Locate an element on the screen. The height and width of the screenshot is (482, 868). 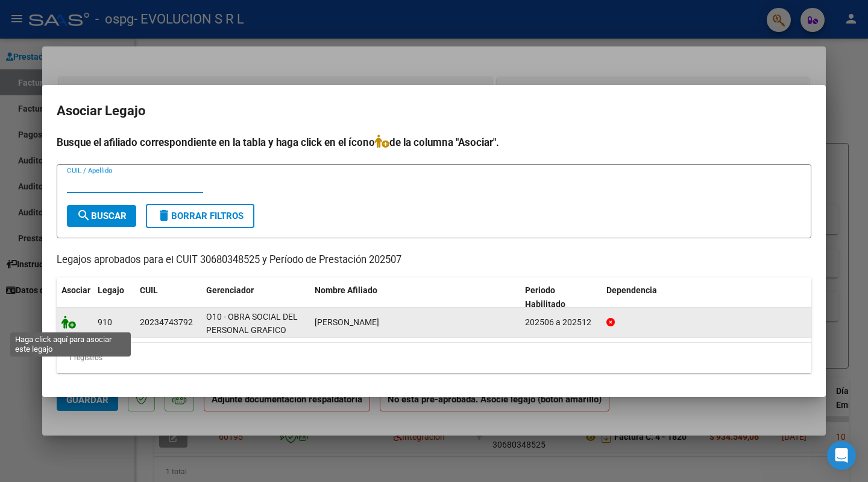
span: Nombre Afiliado is located at coordinates (346, 290).